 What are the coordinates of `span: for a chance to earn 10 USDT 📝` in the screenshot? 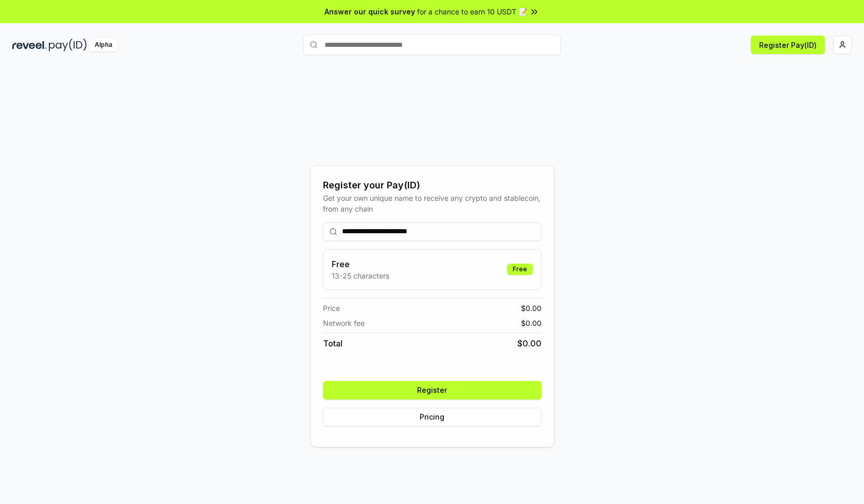 It's located at (472, 11).